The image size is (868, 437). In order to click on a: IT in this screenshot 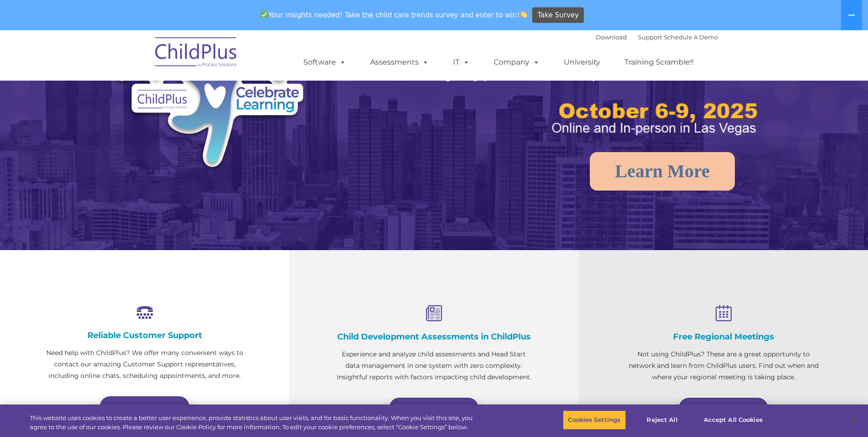, I will do `click(461, 63)`.